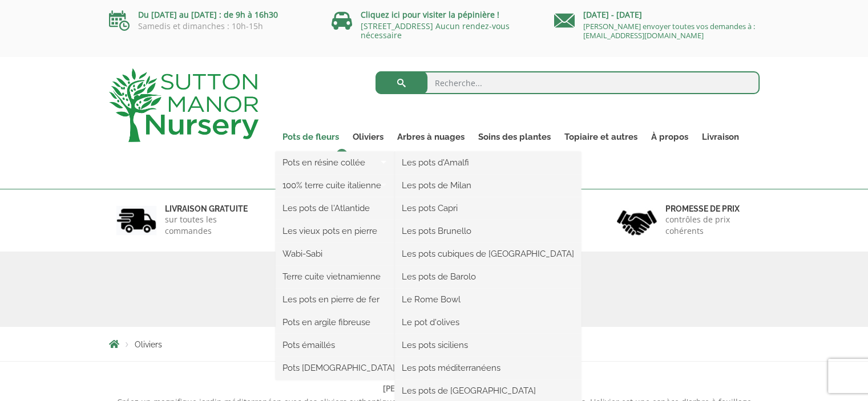 This screenshot has height=401, width=868. Describe the element at coordinates (430, 14) in the screenshot. I see `a: Cliquez ici pour visiter la pépinière !` at that location.